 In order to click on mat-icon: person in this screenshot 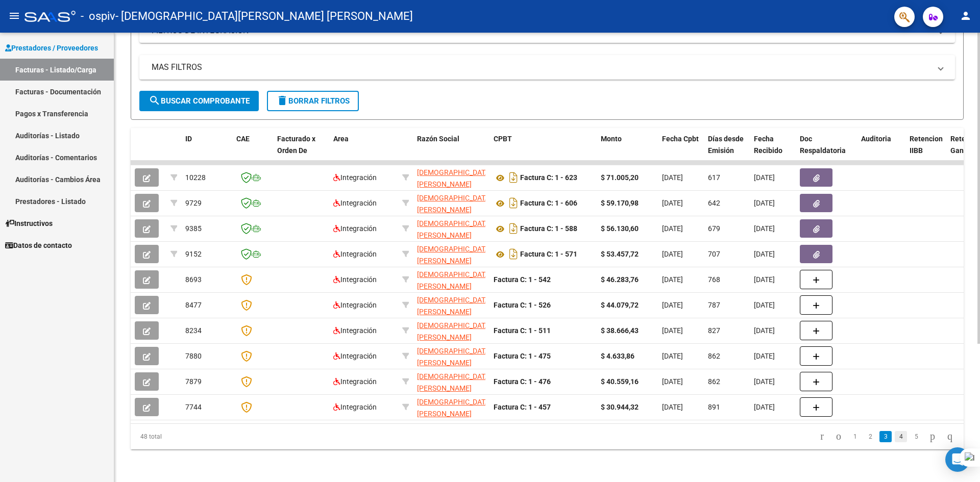, I will do `click(967, 15)`.